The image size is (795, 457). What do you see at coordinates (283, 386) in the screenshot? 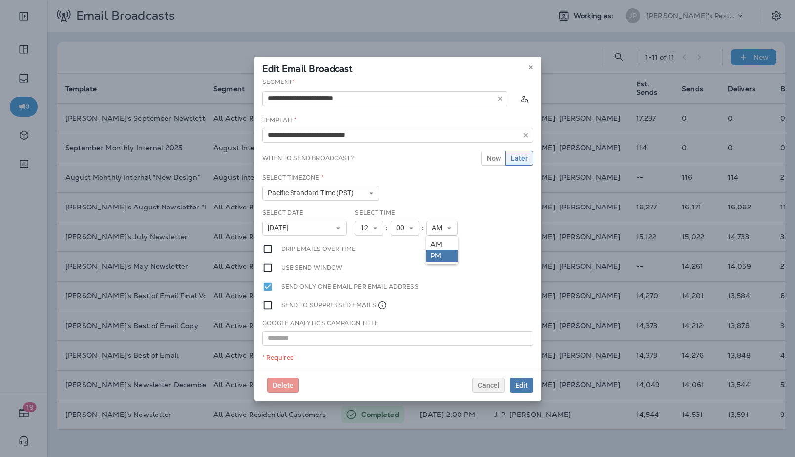
I see `span: Delete` at bounding box center [283, 386].